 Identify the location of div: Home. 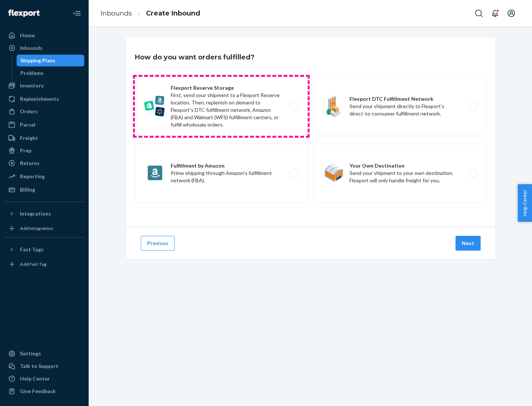
(27, 35).